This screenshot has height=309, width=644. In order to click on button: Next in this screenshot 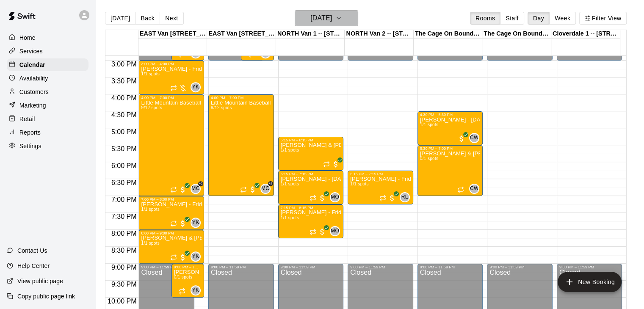, I will do `click(172, 18)`.